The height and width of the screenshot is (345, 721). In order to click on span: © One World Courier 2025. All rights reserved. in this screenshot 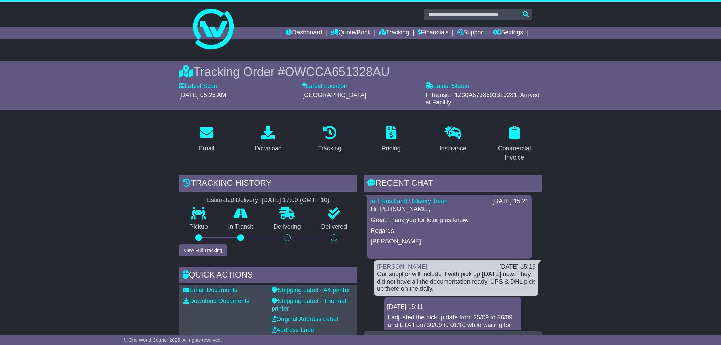, I will do `click(173, 340)`.